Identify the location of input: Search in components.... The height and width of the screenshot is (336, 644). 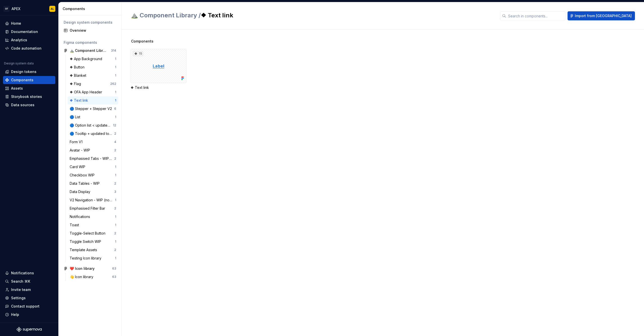
(536, 16).